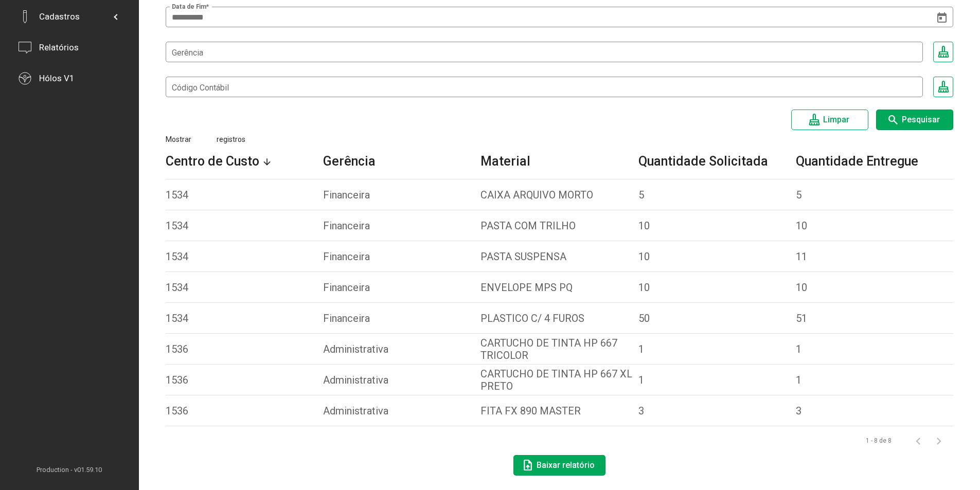 This screenshot has height=490, width=980. I want to click on button: Limpar, so click(829, 120).